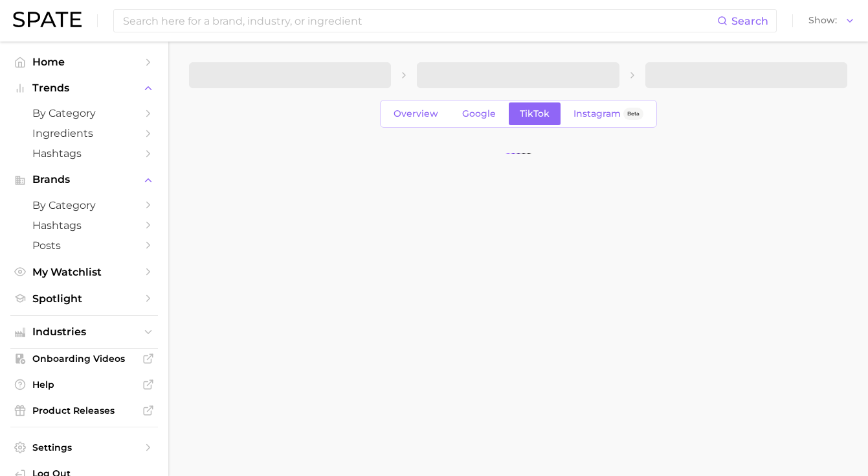 Image resolution: width=868 pixels, height=476 pixels. Describe the element at coordinates (479, 114) in the screenshot. I see `a: Google` at that location.